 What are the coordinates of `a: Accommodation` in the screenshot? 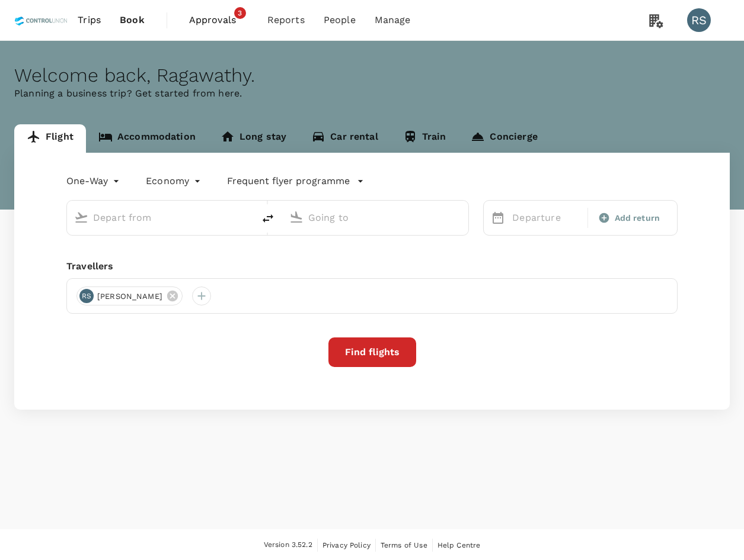 It's located at (147, 139).